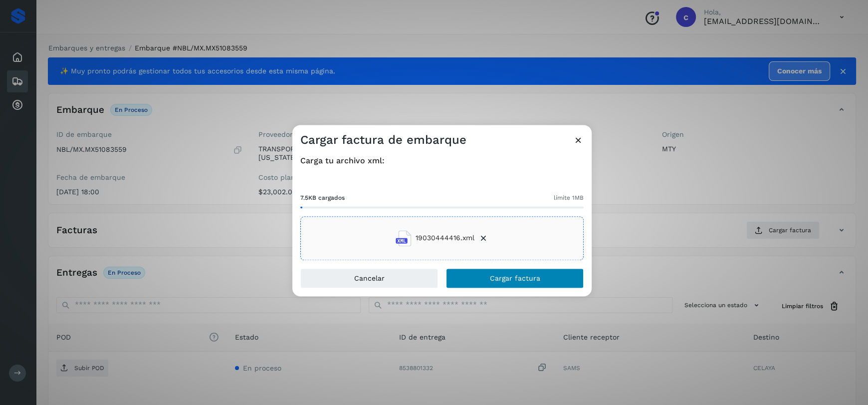 The image size is (868, 405). Describe the element at coordinates (383, 140) in the screenshot. I see `h3: Cargar factura de embarque` at that location.